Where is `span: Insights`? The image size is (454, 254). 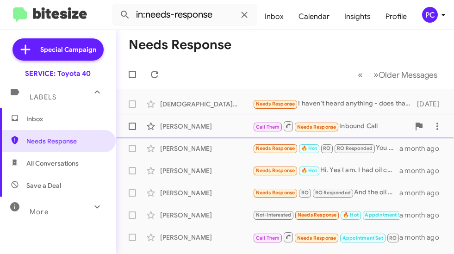
span: Insights is located at coordinates (357, 17).